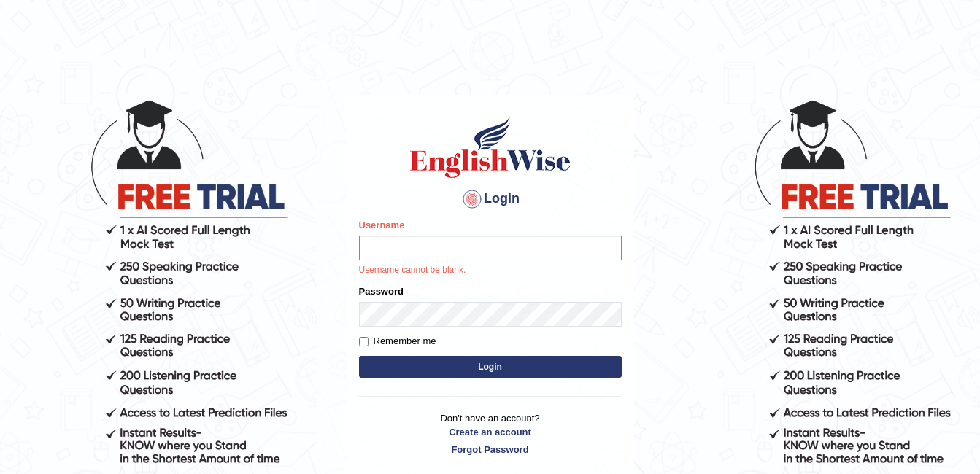  What do you see at coordinates (490, 199) in the screenshot?
I see `h4: Login` at bounding box center [490, 199].